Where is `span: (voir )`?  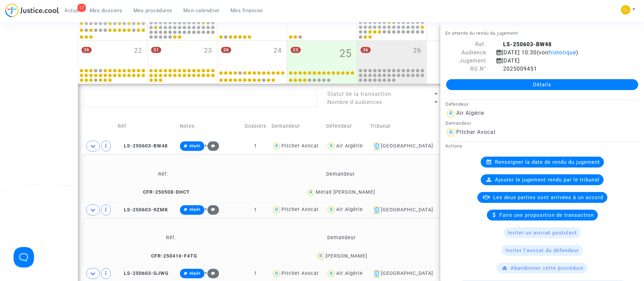 span: (voir ) is located at coordinates (557, 52).